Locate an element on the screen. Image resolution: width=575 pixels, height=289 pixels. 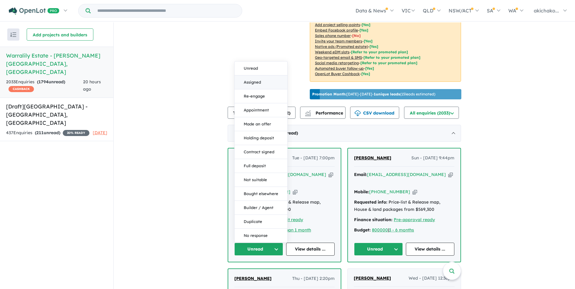
button: All enquiries (2033) is located at coordinates (431, 113).